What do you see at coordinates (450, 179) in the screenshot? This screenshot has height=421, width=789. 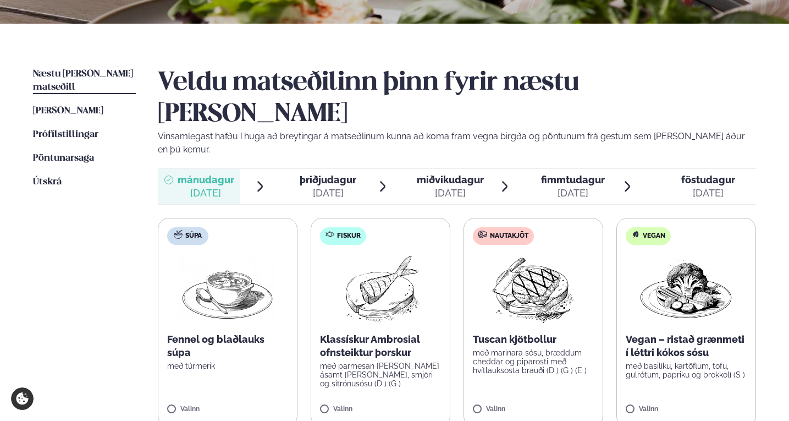 I see `span: miðvikudagur` at bounding box center [450, 179].